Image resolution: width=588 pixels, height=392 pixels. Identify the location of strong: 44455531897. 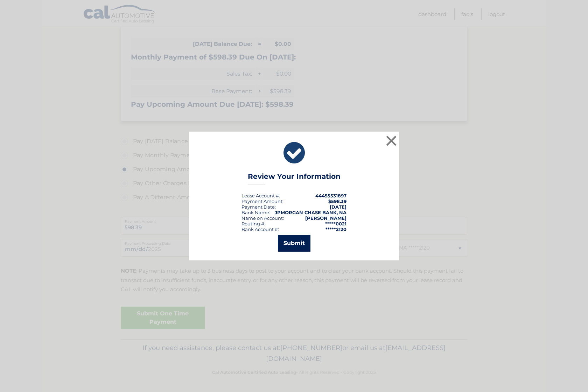
(331, 195).